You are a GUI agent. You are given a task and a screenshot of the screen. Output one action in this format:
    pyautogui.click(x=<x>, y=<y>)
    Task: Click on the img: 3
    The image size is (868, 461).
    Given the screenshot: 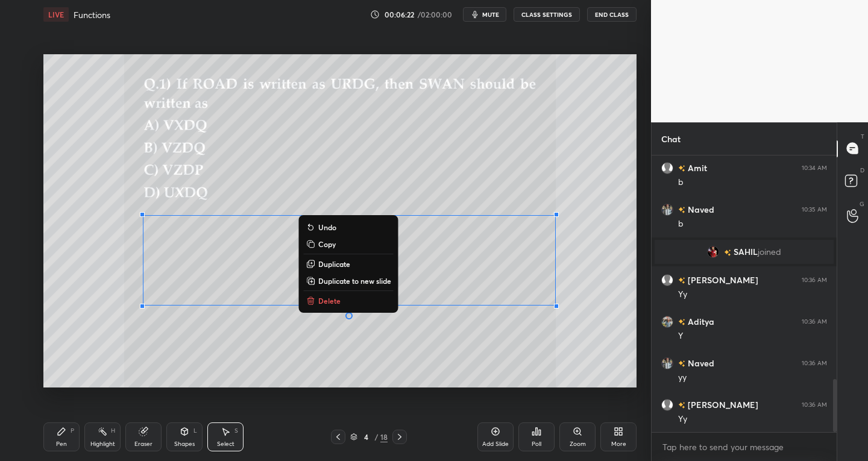 What is the action you would take?
    pyautogui.click(x=713, y=252)
    